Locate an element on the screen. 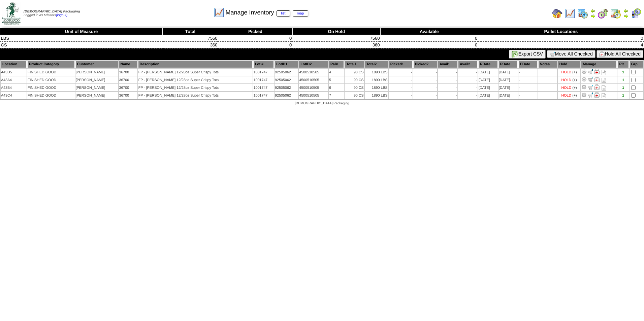 This screenshot has height=321, width=644. th: Lot # is located at coordinates (264, 64).